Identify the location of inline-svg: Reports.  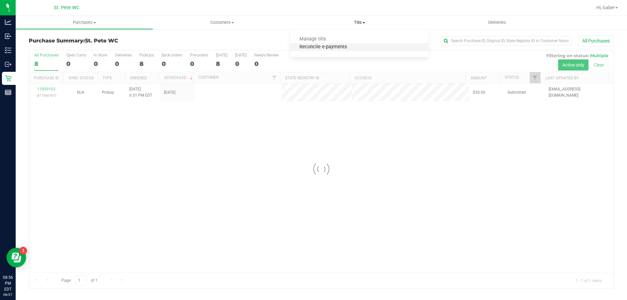
(8, 92).